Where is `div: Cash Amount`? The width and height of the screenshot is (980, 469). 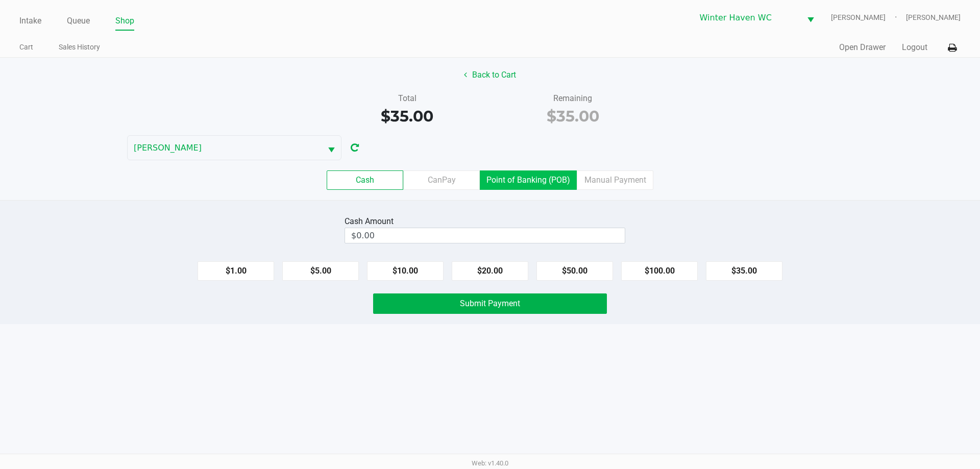 div: Cash Amount is located at coordinates (371, 222).